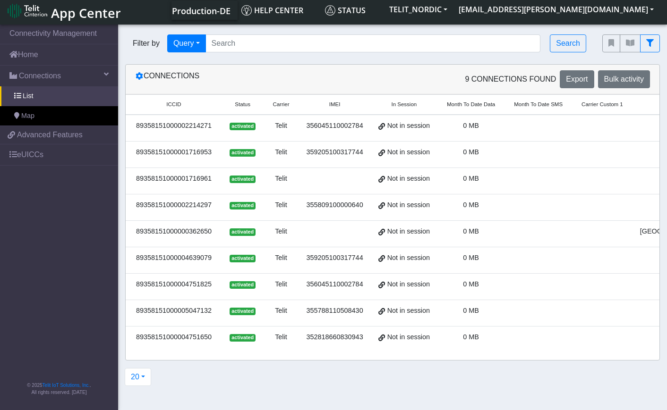  Describe the element at coordinates (272, 10) in the screenshot. I see `span: Help center` at that location.